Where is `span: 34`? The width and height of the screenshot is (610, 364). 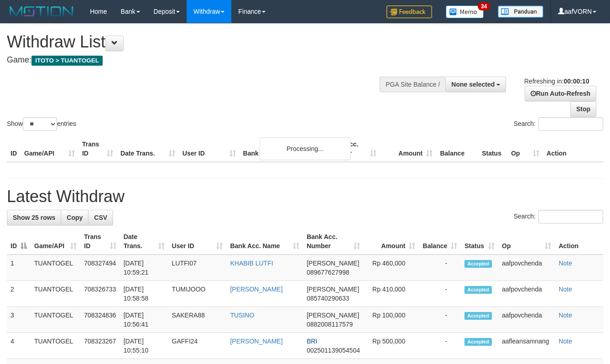 span: 34 is located at coordinates (484, 6).